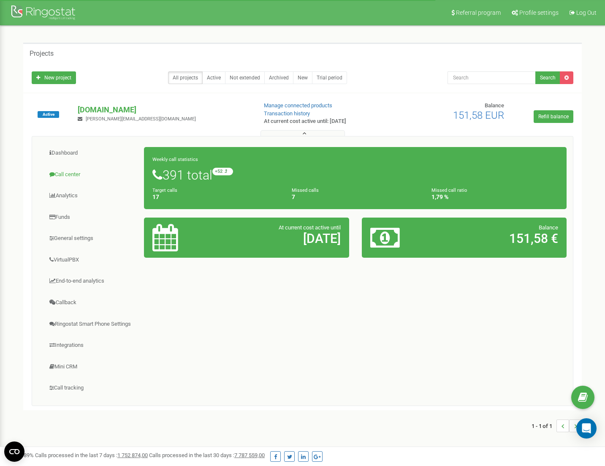  What do you see at coordinates (133, 455) in the screenshot?
I see `u: 1 752 874,00` at bounding box center [133, 455].